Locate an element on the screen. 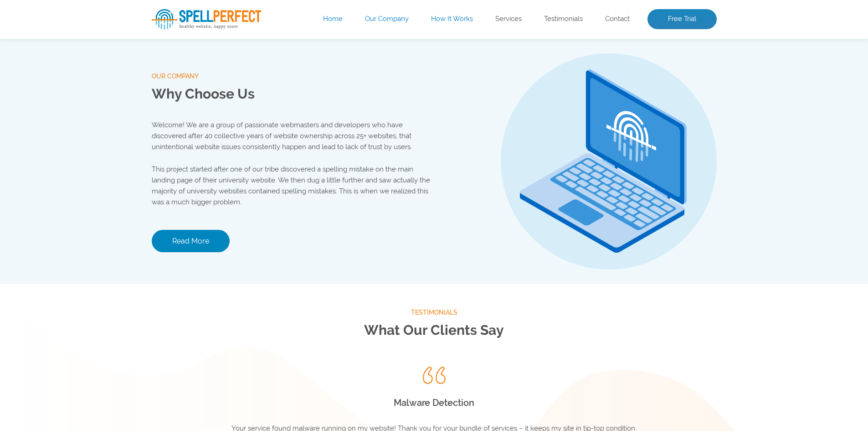 This screenshot has height=431, width=868. a: Services is located at coordinates (509, 19).